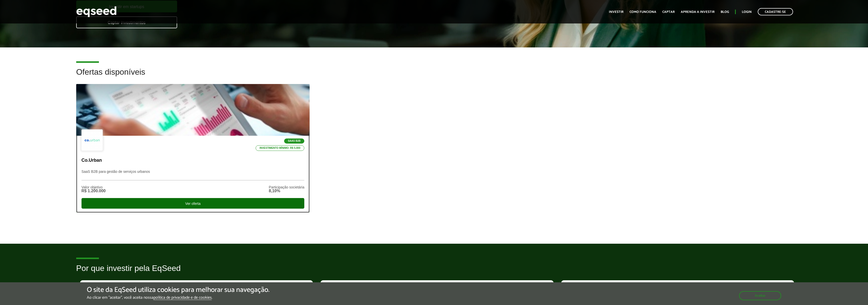  Describe the element at coordinates (434, 272) in the screenshot. I see `h2: Por que investir pela EqSeed` at that location.